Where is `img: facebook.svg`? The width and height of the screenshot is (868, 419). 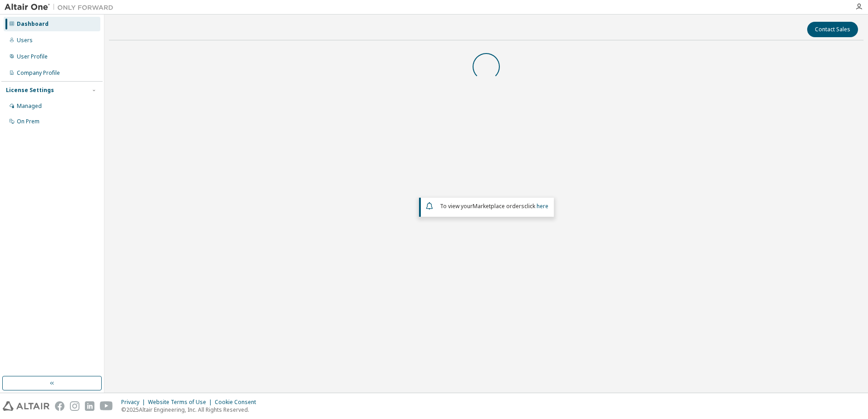
img: facebook.svg is located at coordinates (60, 406).